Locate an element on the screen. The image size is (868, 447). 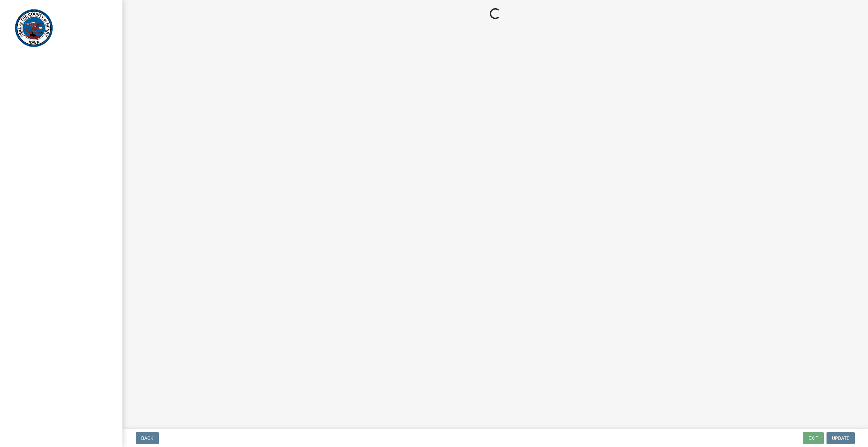
img: Henry County, Iowa is located at coordinates (34, 28).